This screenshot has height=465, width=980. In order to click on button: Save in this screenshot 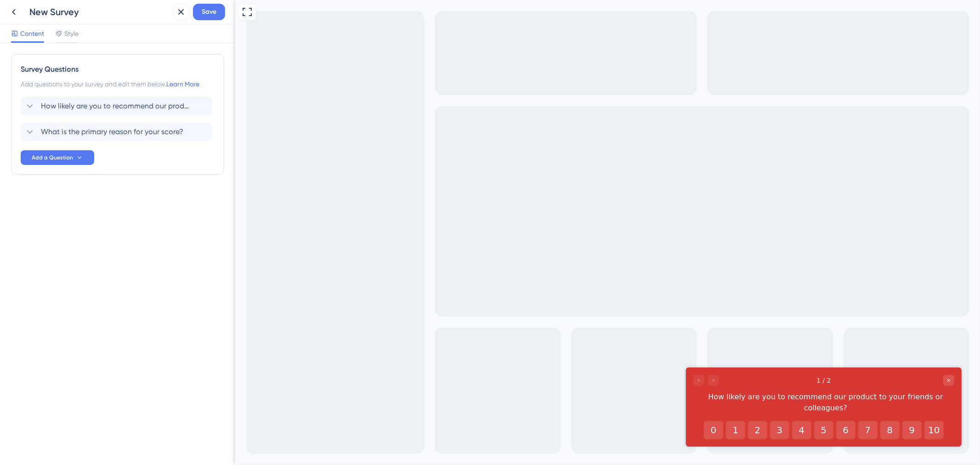, I will do `click(209, 12)`.